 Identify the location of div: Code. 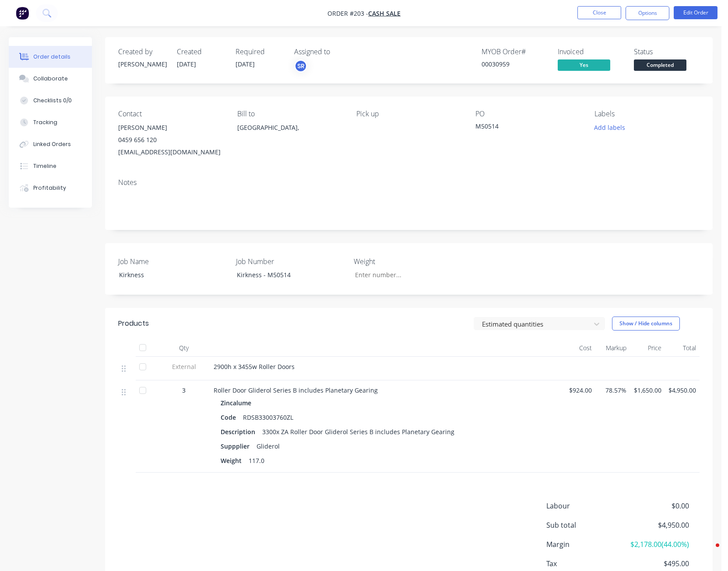
(230, 417).